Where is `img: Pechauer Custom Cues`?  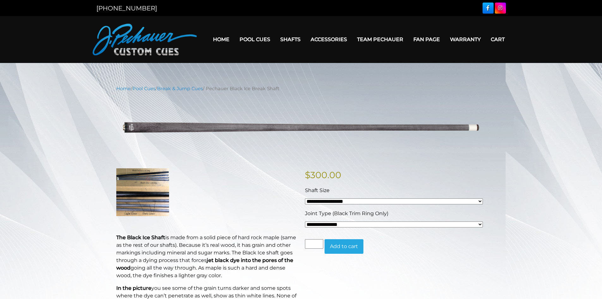 img: Pechauer Custom Cues is located at coordinates (145, 39).